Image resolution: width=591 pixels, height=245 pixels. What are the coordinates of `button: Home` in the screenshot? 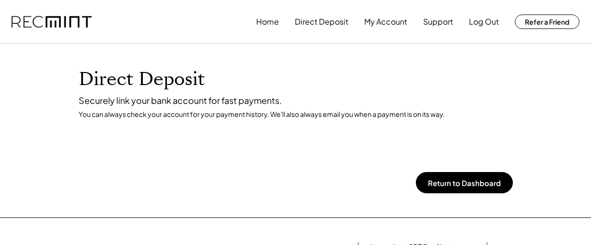 It's located at (267, 22).